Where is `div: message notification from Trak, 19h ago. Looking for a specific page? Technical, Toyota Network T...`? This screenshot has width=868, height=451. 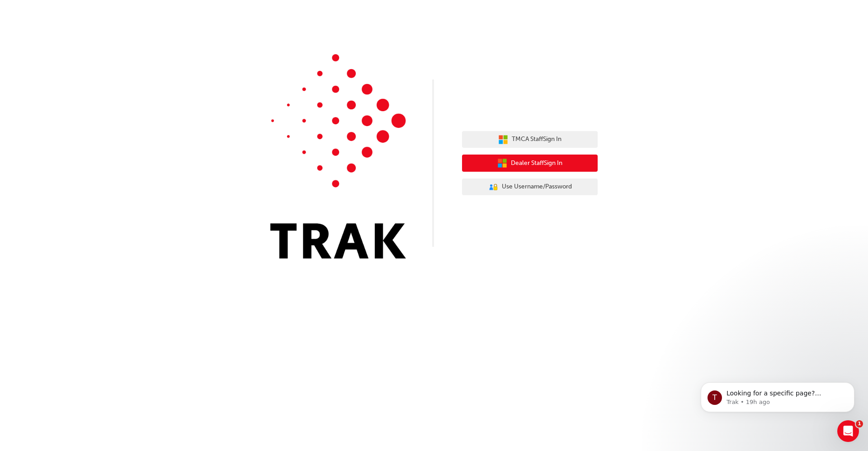
div: message notification from Trak, 19h ago. Looking for a specific page? Technical, Toyota Network T... is located at coordinates (90, 34).